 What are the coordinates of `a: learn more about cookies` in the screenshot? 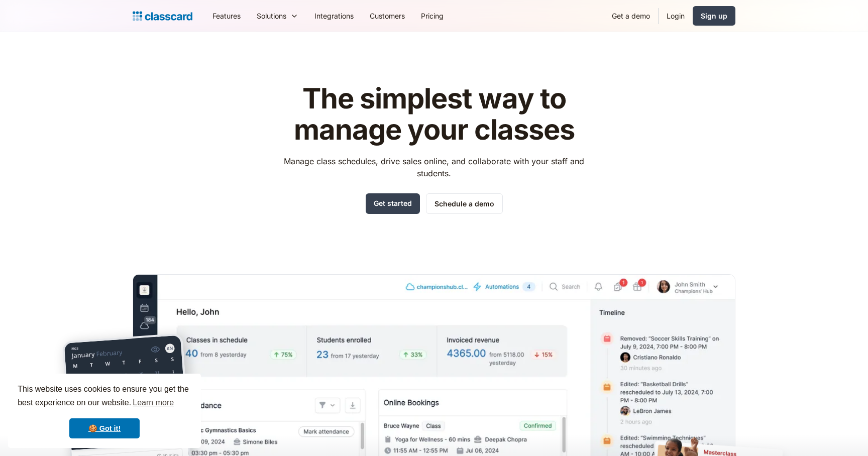 It's located at (153, 403).